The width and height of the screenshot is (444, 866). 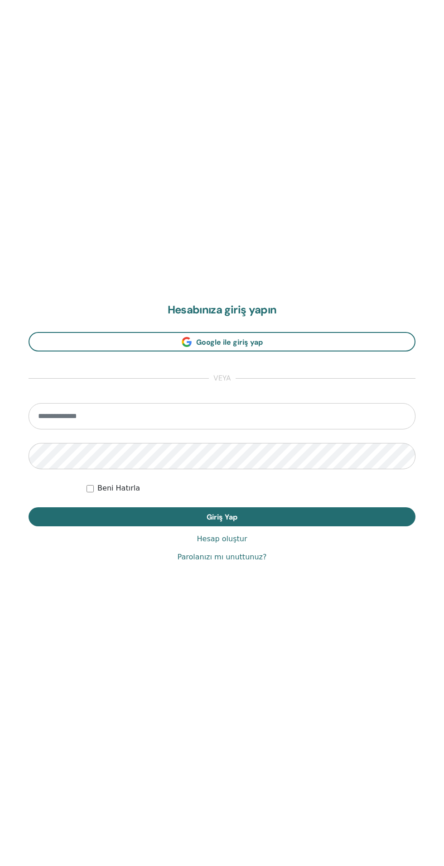 I want to click on span: Google ile giriş yap, so click(x=229, y=342).